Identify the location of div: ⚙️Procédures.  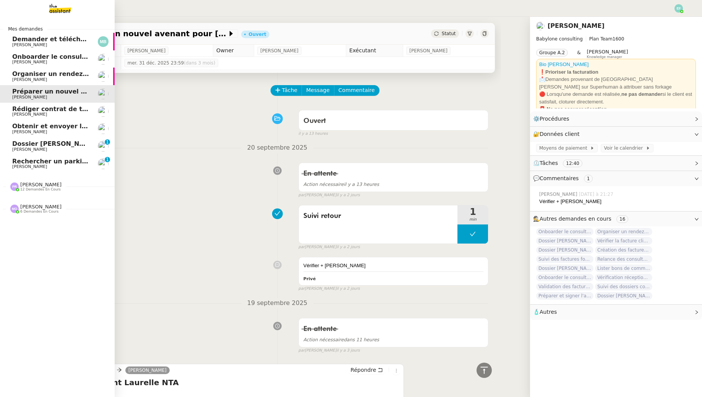
(616, 119).